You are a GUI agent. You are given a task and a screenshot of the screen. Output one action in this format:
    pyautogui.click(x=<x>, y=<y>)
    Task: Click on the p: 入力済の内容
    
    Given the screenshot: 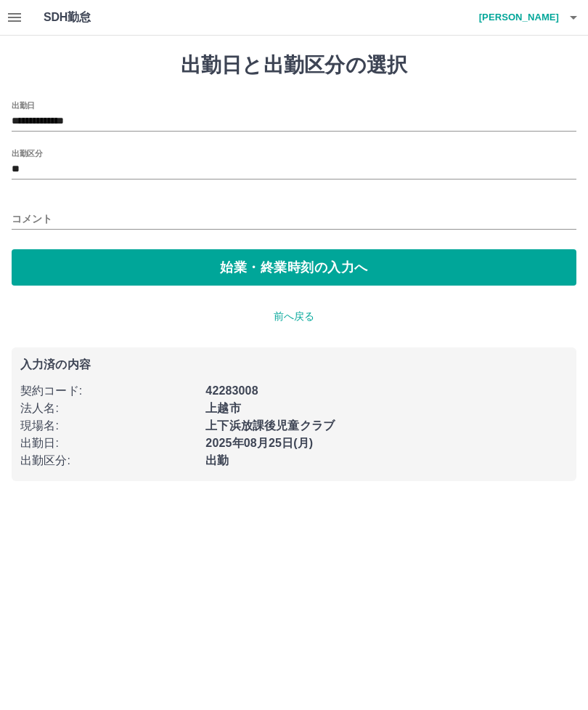 What is the action you would take?
    pyautogui.click(x=294, y=365)
    